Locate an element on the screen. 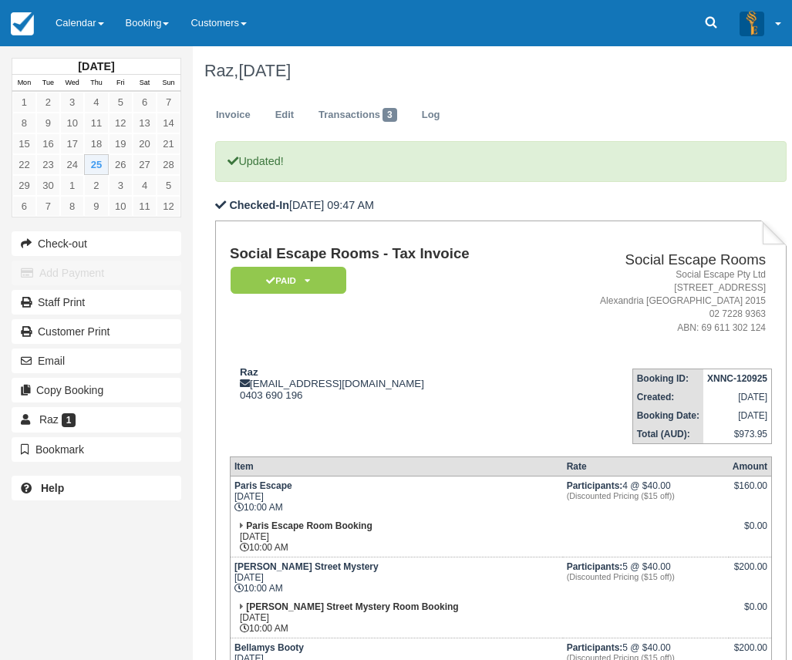 The width and height of the screenshot is (792, 660). a: 13 is located at coordinates (144, 123).